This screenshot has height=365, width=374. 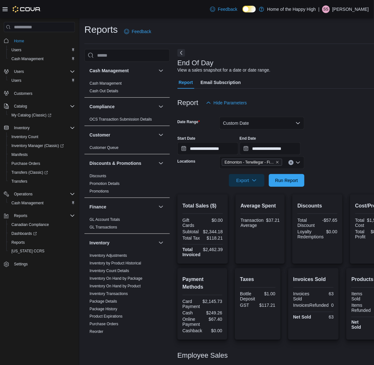 What do you see at coordinates (248, 138) in the screenshot?
I see `label: End Date` at bounding box center [248, 138].